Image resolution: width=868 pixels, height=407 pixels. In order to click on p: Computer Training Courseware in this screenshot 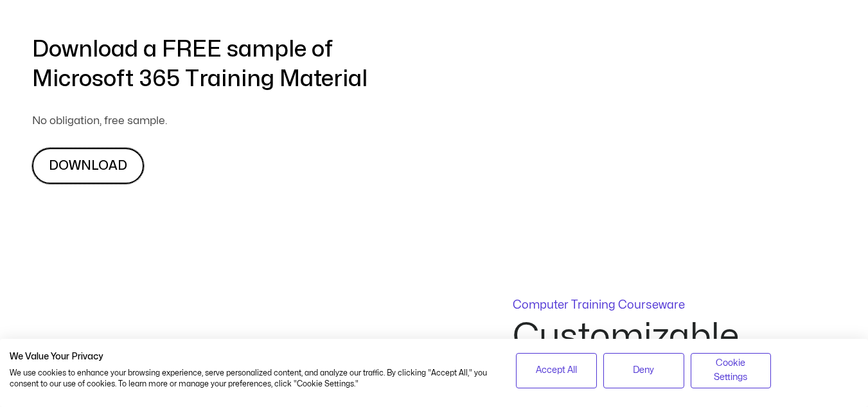, I will do `click(641, 305)`.